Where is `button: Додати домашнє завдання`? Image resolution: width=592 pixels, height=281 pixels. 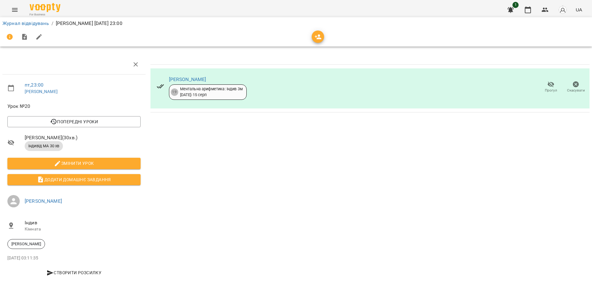
button: Додати домашнє завдання is located at coordinates (74, 180).